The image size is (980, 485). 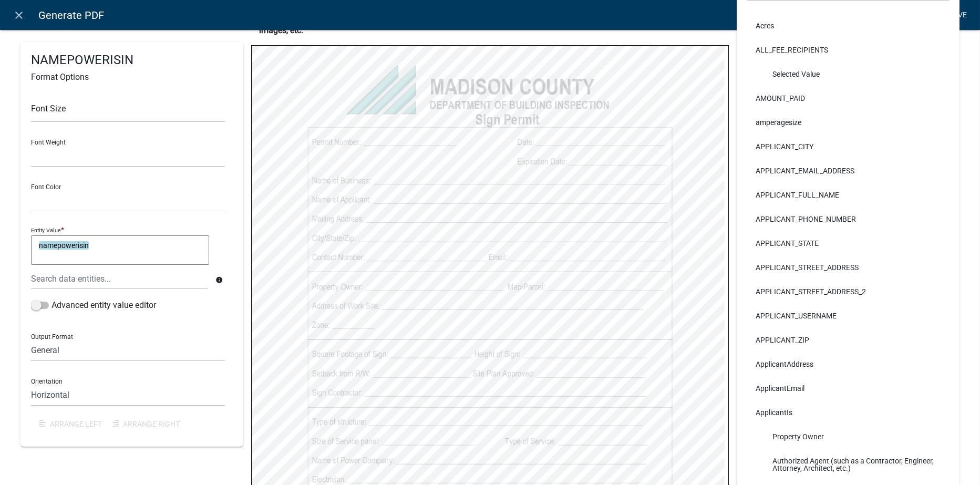 I want to click on li: Property Owner, so click(x=848, y=437).